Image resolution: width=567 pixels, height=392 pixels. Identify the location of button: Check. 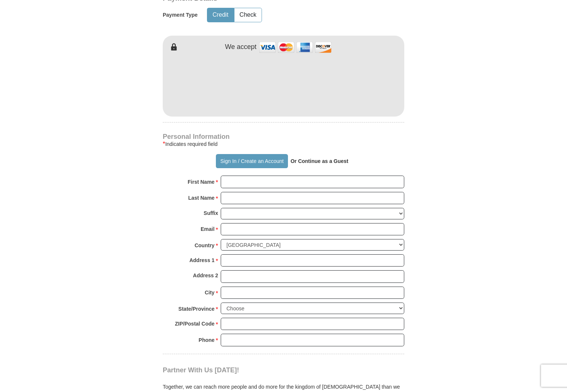
(248, 15).